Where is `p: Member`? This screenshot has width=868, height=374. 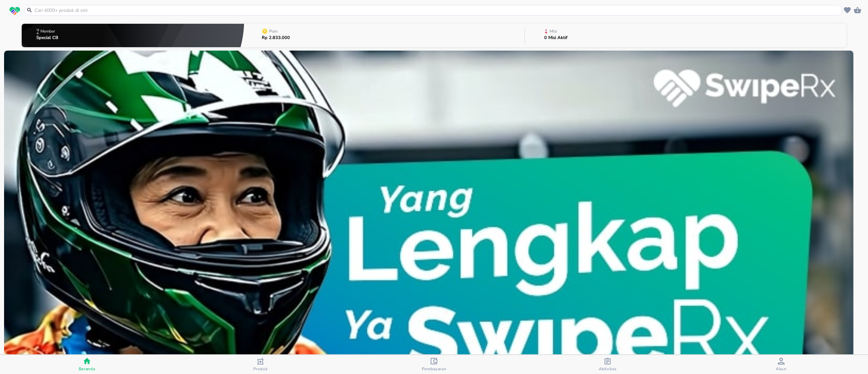
p: Member is located at coordinates (47, 31).